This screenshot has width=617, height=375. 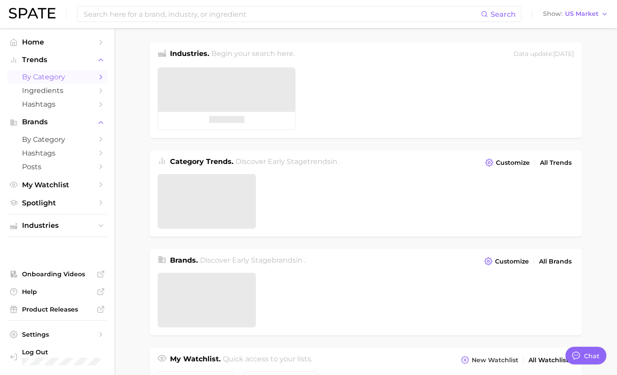 What do you see at coordinates (556, 261) in the screenshot?
I see `a: All Brands` at bounding box center [556, 261].